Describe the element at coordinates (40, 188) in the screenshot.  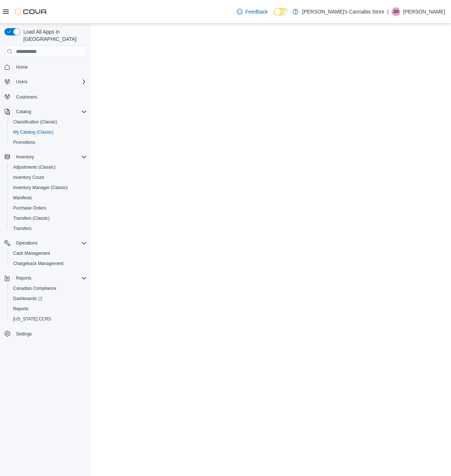
I see `a: Inventory Manager (Classic)` at that location.